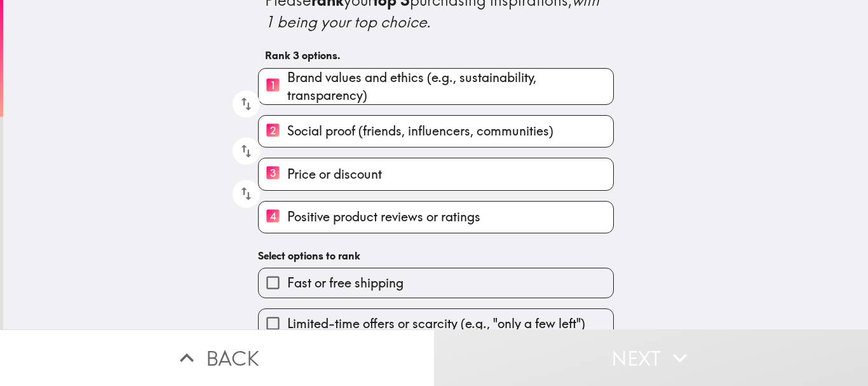  I want to click on button: 1Brand values and ethics (e.g., sustainability, transparency), so click(436, 86).